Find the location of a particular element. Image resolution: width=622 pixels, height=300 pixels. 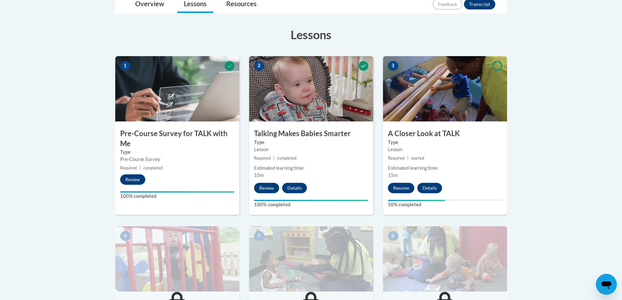

span: 4 is located at coordinates (125, 236).